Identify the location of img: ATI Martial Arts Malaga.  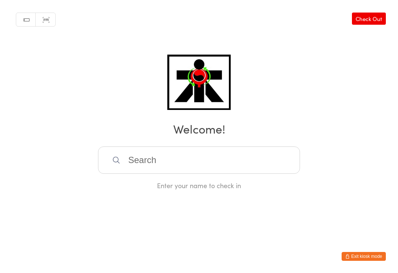
(199, 82).